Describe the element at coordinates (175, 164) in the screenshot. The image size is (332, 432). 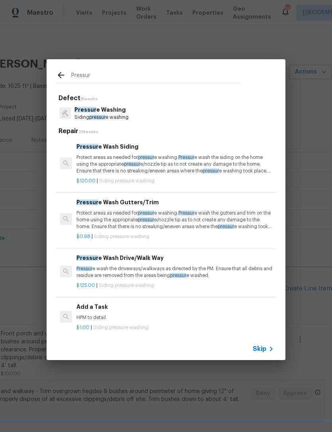
I see `p: Protect areas as needed for e washing. e wash the siding on the home using the appropriate e/nozz...` at that location.